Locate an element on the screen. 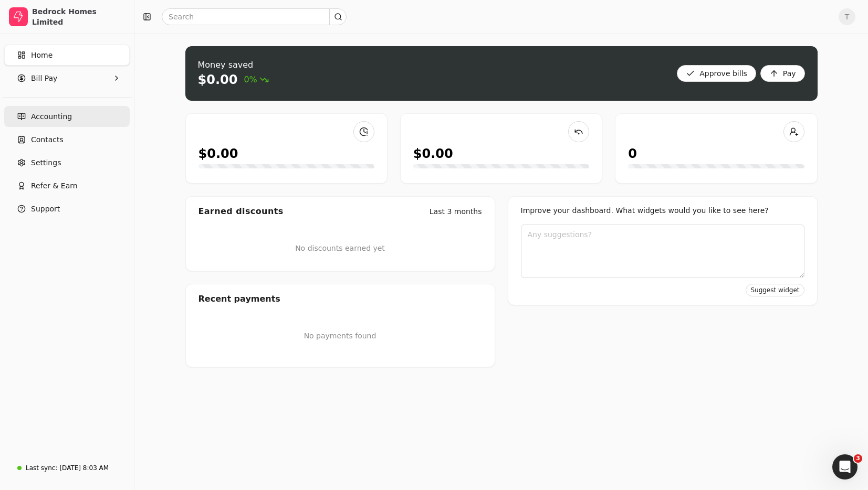 This screenshot has width=868, height=490. div: Earned discounts is located at coordinates (241, 211).